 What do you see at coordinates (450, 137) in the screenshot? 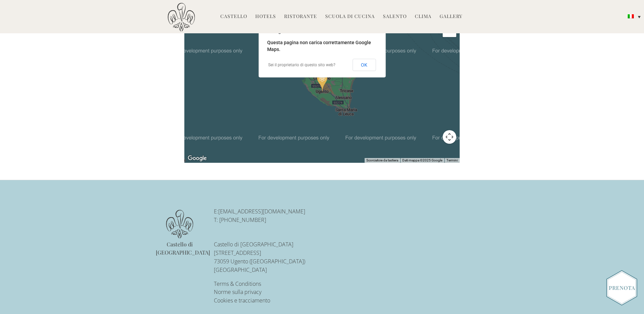
I see `button: Controlli di visualizzazione della mappa` at bounding box center [450, 137].